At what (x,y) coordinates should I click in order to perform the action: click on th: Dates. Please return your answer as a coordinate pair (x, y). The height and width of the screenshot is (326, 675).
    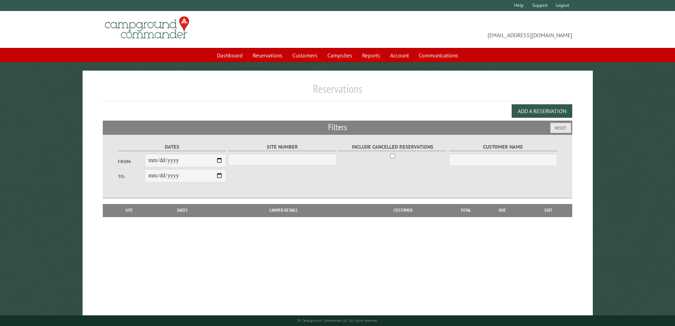
    Looking at the image, I should click on (183, 210).